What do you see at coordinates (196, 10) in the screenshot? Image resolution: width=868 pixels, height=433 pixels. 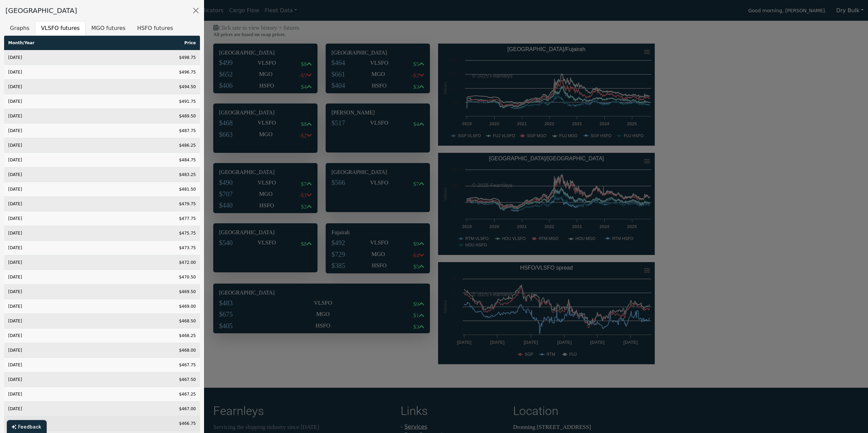 I see `button: Close` at bounding box center [196, 10].